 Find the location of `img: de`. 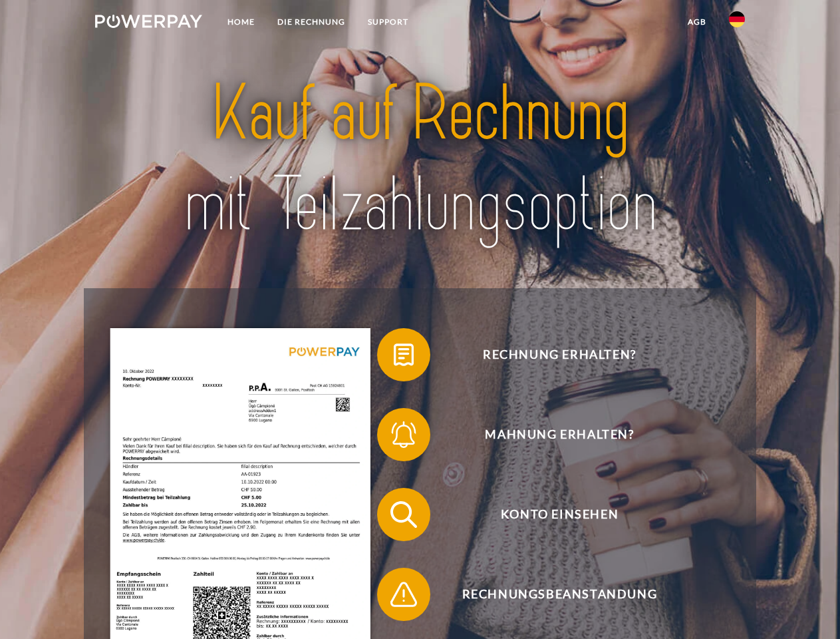

img: de is located at coordinates (737, 19).